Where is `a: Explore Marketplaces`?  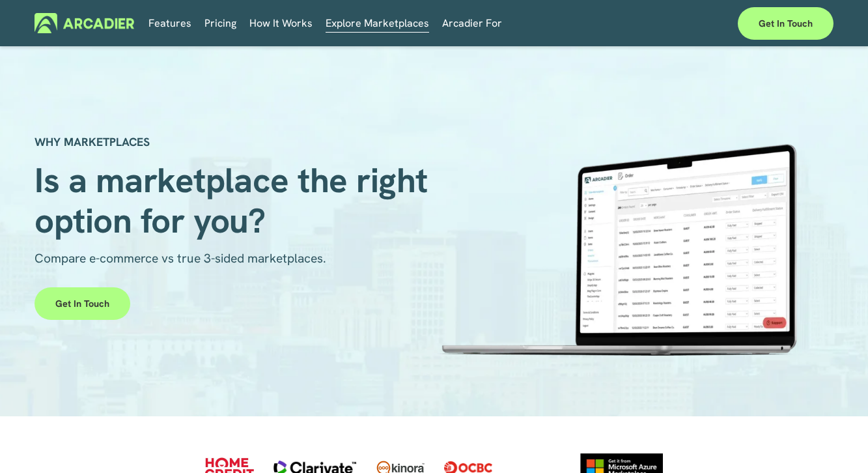 a: Explore Marketplaces is located at coordinates (377, 23).